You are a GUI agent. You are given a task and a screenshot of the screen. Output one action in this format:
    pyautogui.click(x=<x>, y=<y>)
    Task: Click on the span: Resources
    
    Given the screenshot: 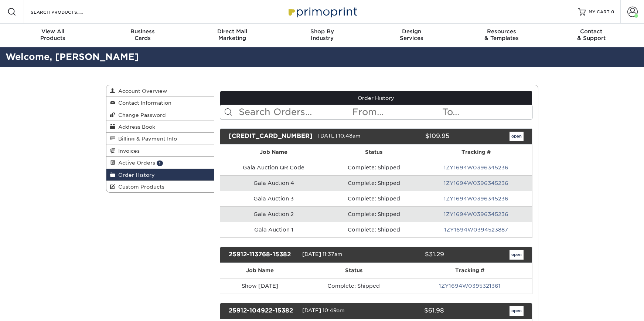 What is the action you would take?
    pyautogui.click(x=502, y=32)
    